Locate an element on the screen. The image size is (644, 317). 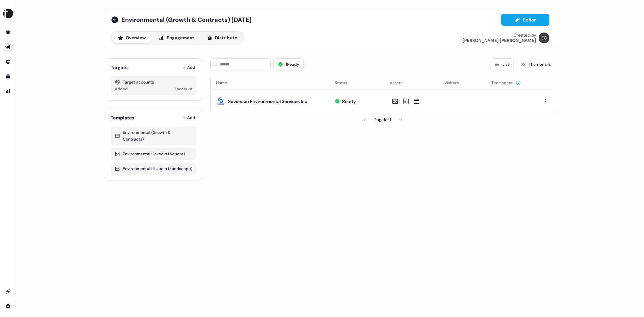
a: Go to templates is located at coordinates (8, 77).